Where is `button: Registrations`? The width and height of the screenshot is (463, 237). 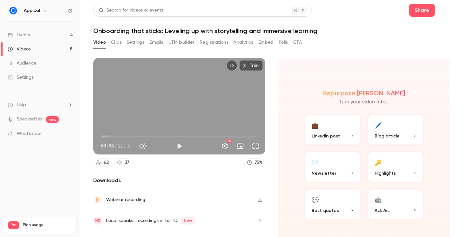 button: Registrations is located at coordinates (214, 42).